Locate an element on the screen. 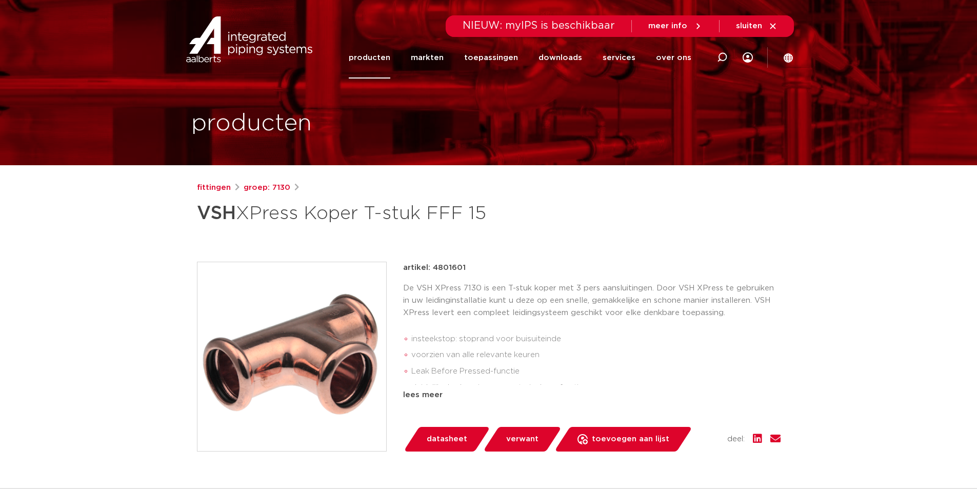 The image size is (977, 489). div: my IPS is located at coordinates (748, 57).